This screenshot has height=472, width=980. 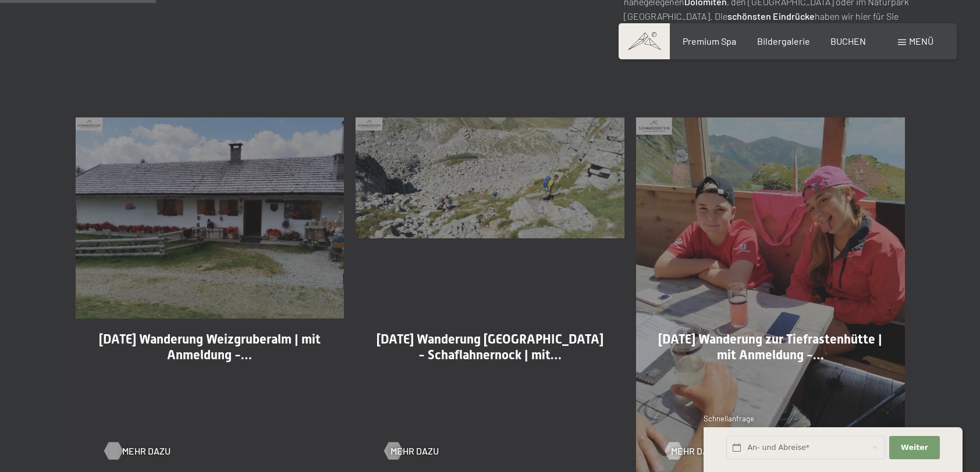 I want to click on a: BUCHEN, so click(x=848, y=41).